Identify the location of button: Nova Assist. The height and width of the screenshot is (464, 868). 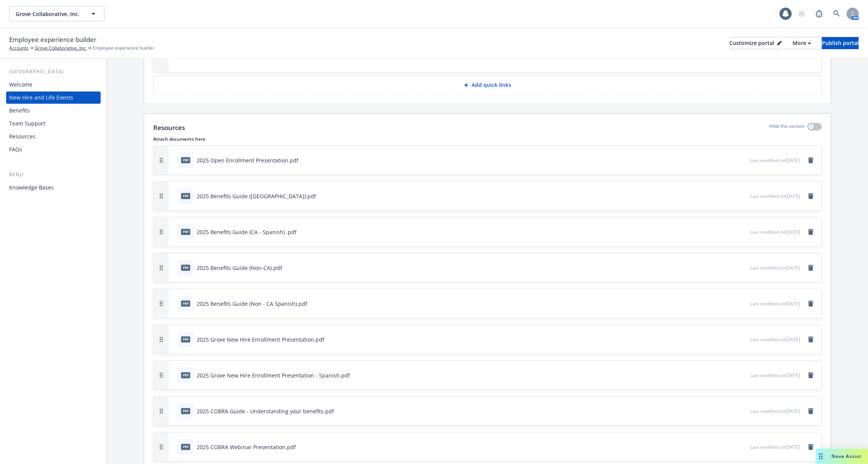
(842, 456).